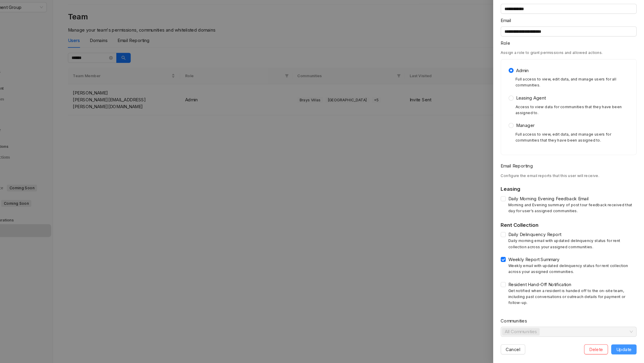  What do you see at coordinates (624, 350) in the screenshot?
I see `button: Update` at bounding box center [624, 350].